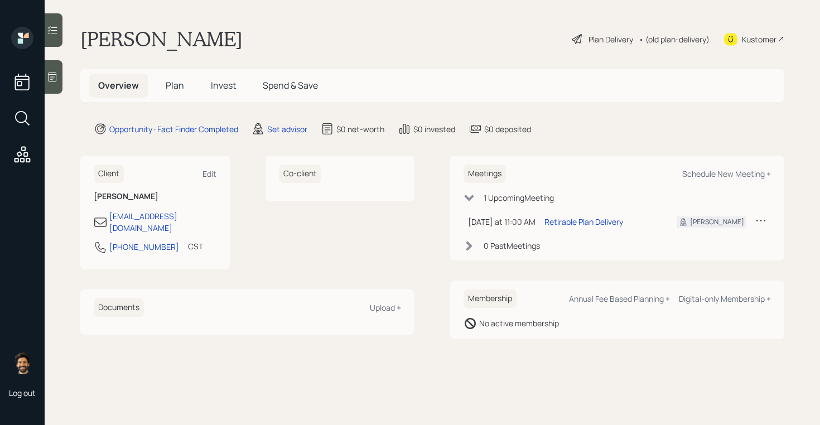 The height and width of the screenshot is (425, 820). I want to click on div: Upload +, so click(386, 307).